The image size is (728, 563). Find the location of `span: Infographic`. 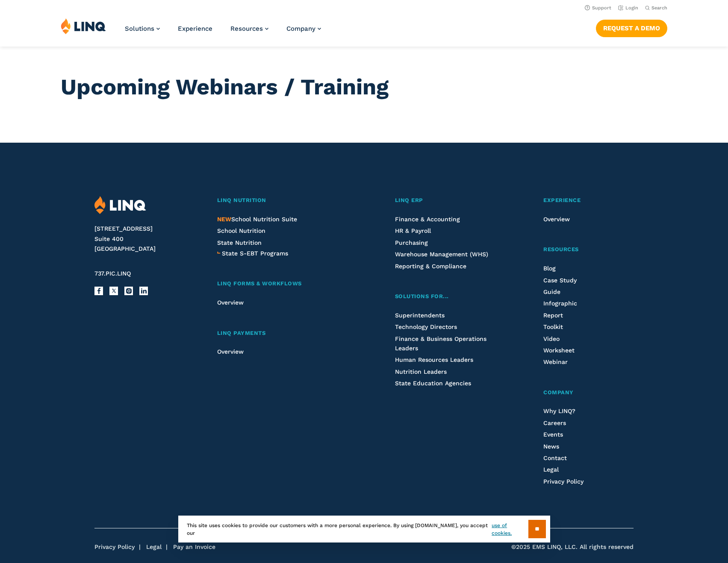

span: Infographic is located at coordinates (560, 303).